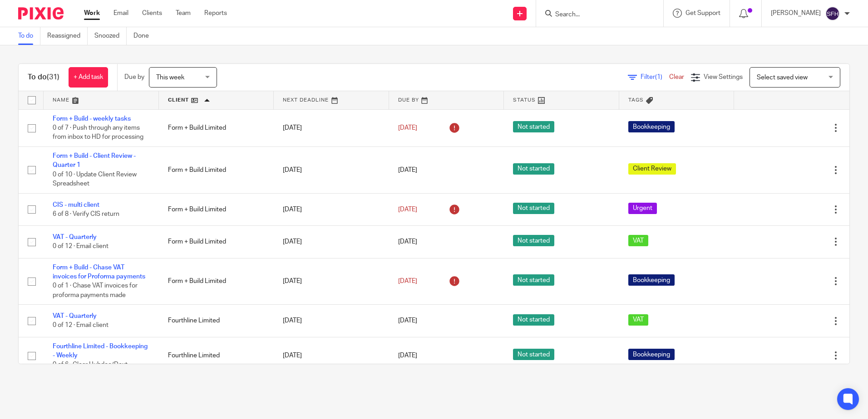 The width and height of the screenshot is (868, 419). I want to click on span: (31), so click(53, 77).